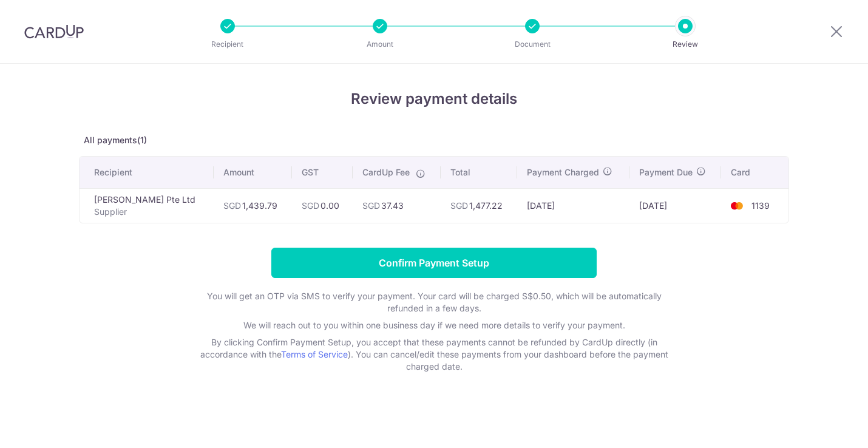 The width and height of the screenshot is (868, 448). I want to click on p: Document, so click(533, 44).